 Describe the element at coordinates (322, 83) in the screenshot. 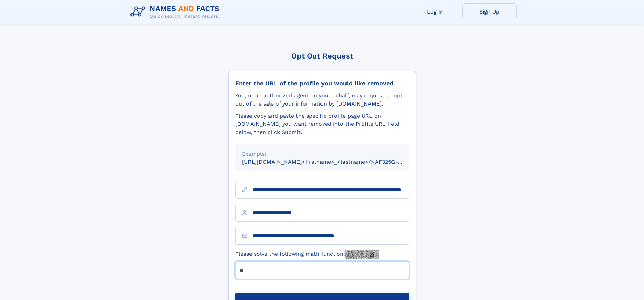

I see `div: Enter the URL of the profile you would like removed` at that location.